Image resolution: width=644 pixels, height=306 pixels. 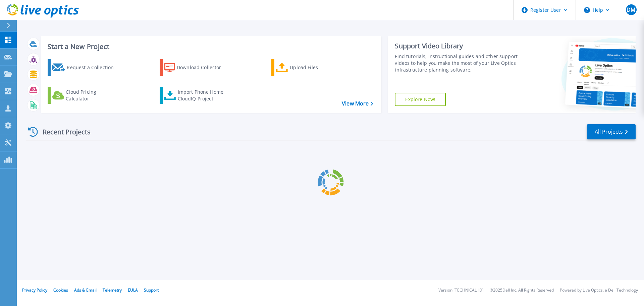 I want to click on div: Find tutorials, instructional guides and other support videos to help you make the most of your L..., so click(x=458, y=63).